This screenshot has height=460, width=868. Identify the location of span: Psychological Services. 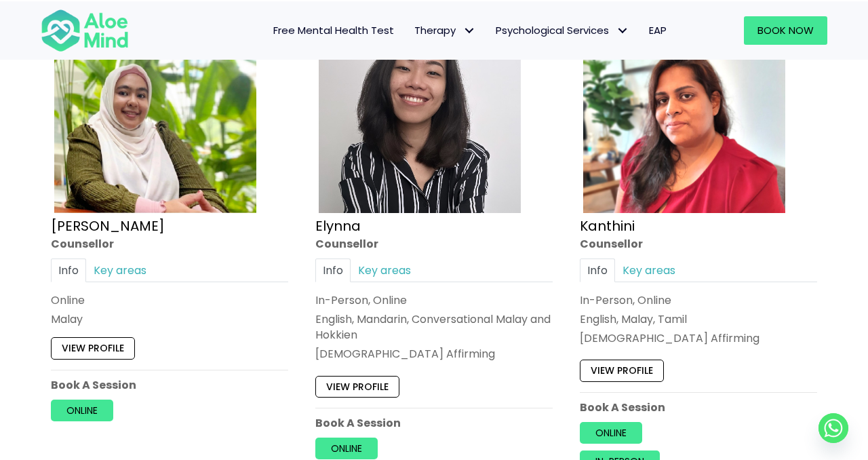
(562, 30).